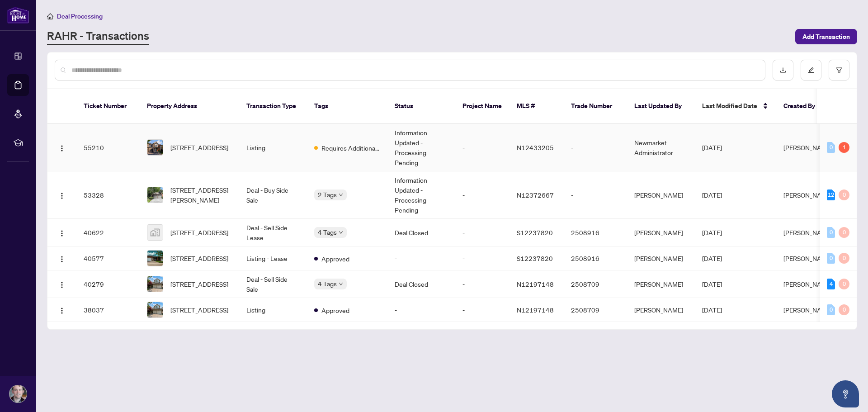 The image size is (868, 412). Describe the element at coordinates (347, 106) in the screenshot. I see `th: Tags` at that location.